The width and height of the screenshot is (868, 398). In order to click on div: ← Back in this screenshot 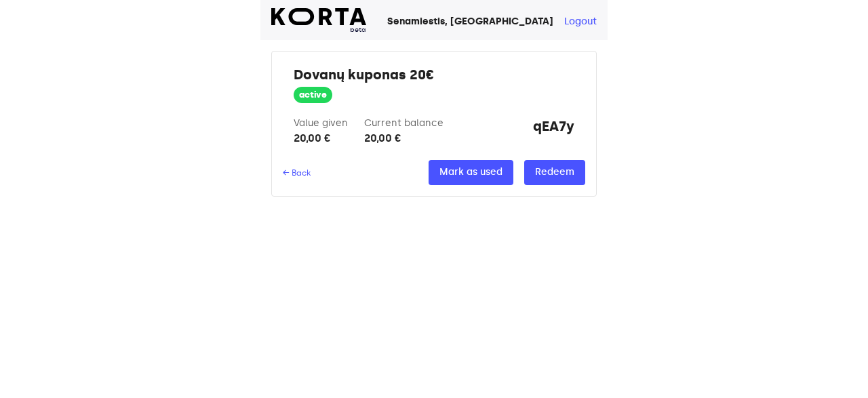, I will do `click(296, 173)`.